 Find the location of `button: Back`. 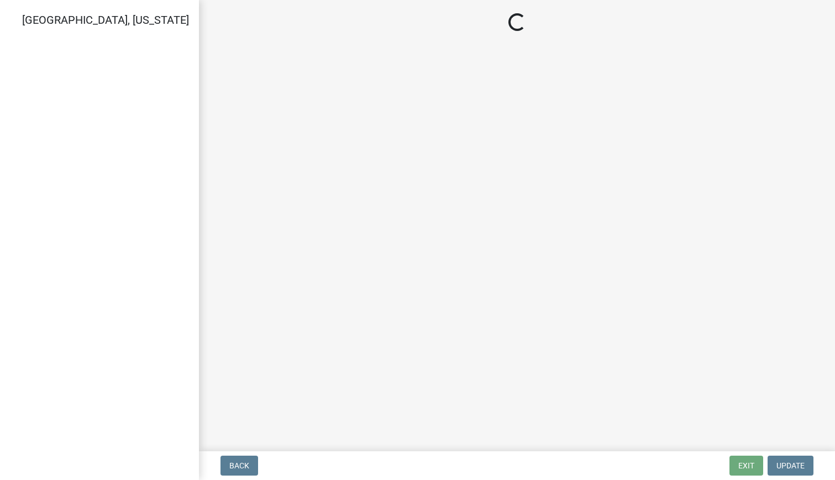

button: Back is located at coordinates (239, 465).